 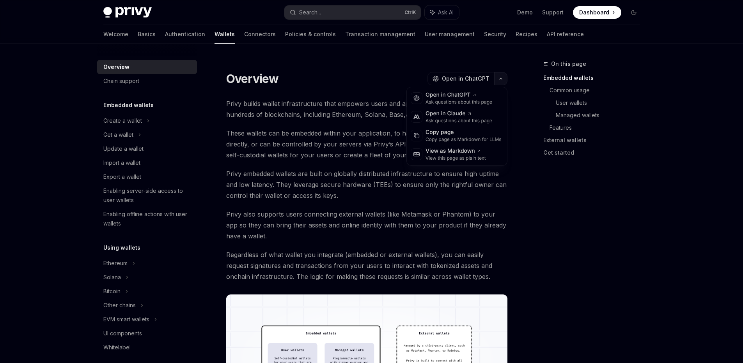 I want to click on a: Embedded wallets, so click(x=595, y=78).